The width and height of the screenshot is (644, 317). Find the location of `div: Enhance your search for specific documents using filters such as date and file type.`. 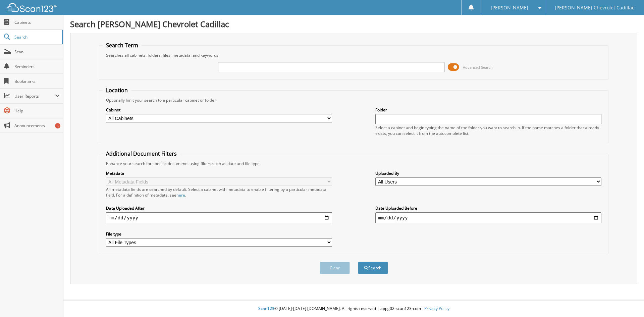

div: Enhance your search for specific documents using filters such as date and file type. is located at coordinates (354, 164).